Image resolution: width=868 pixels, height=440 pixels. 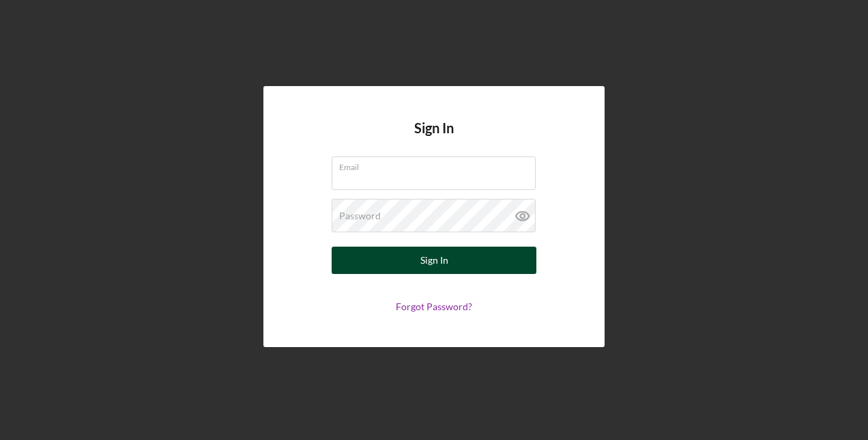 I want to click on a: Forgot Password?, so click(x=434, y=306).